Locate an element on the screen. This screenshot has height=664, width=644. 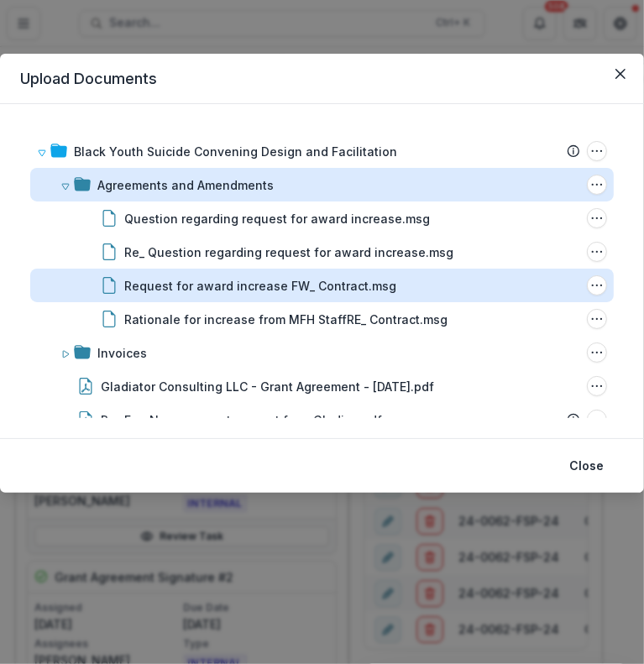
div: Re_ Fw_ New payment request from Gladia...pdf is located at coordinates (241, 420).